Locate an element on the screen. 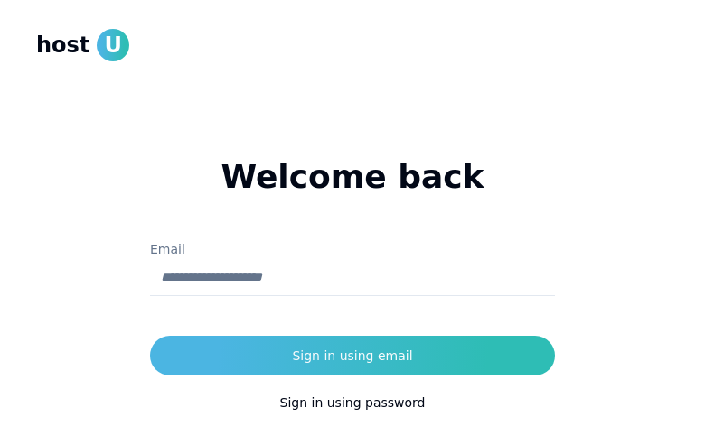 Image resolution: width=705 pixels, height=445 pixels. h1: Welcome back is located at coordinates (352, 177).